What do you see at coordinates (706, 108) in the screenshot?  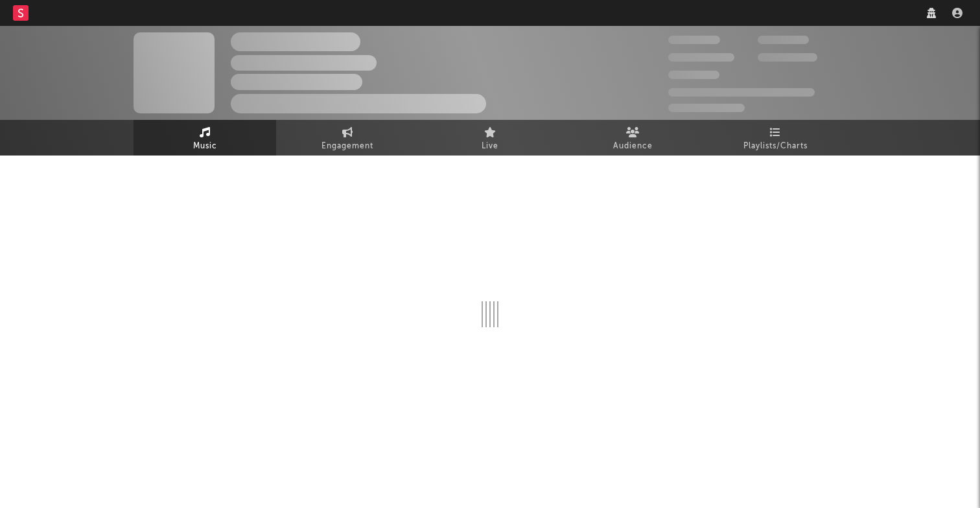 I see `span: Jump Score: 85.0` at bounding box center [706, 108].